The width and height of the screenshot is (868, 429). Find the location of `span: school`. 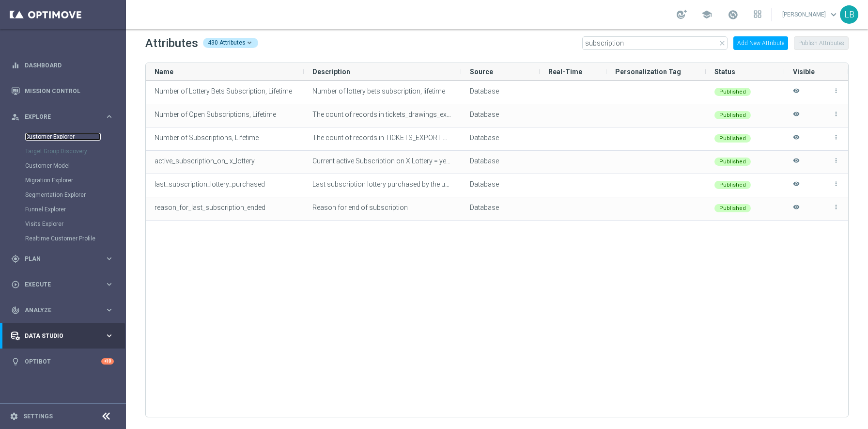

span: school is located at coordinates (707, 14).